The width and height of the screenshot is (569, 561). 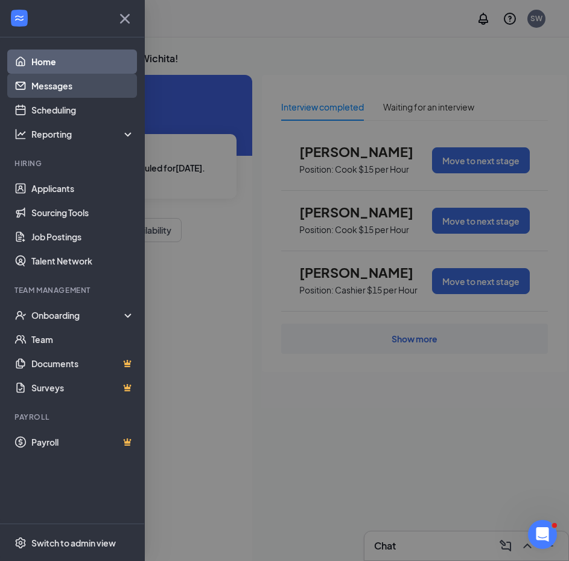 I want to click on a: Scheduling, so click(x=83, y=110).